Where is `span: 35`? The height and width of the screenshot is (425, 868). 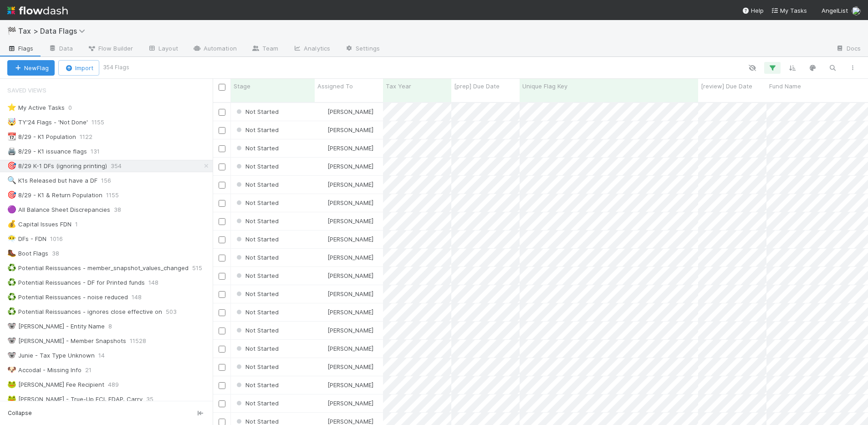
span: 35 is located at coordinates (155, 399).